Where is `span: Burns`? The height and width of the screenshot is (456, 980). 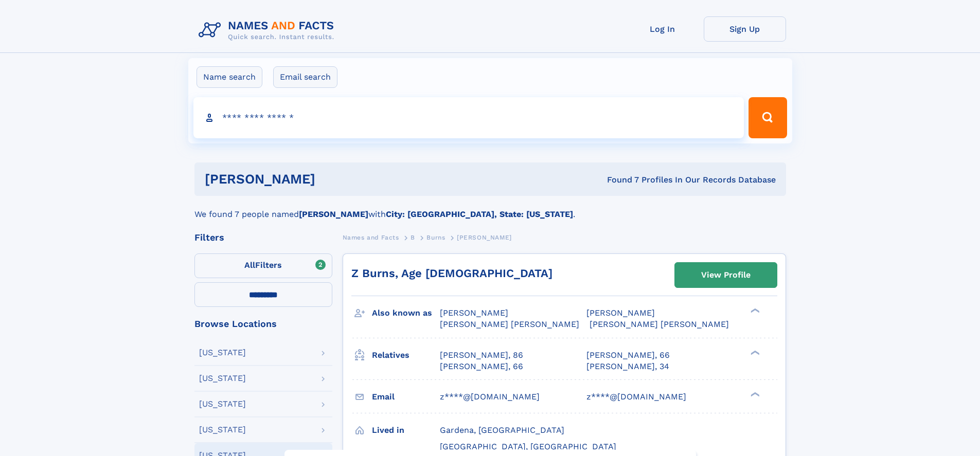
span: Burns is located at coordinates (436, 237).